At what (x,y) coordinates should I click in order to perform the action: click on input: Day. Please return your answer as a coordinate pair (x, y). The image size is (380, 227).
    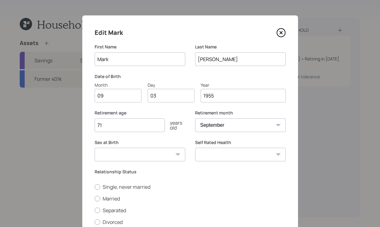
    Looking at the image, I should click on (171, 95).